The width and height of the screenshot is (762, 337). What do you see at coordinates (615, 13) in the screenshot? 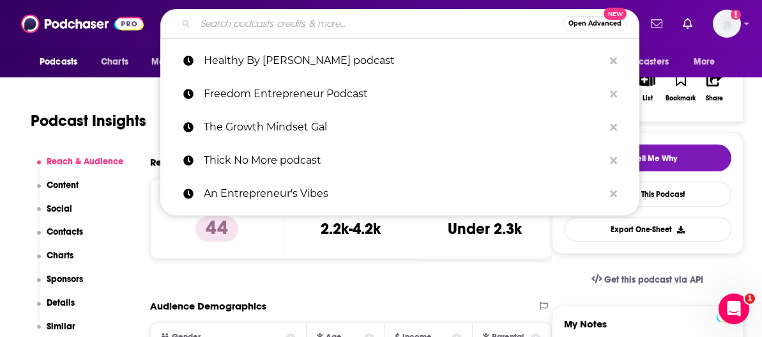
I see `span: New` at bounding box center [615, 13].